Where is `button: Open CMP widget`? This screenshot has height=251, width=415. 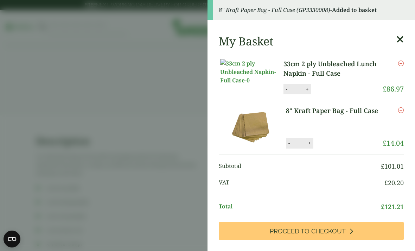 button: Open CMP widget is located at coordinates (12, 239).